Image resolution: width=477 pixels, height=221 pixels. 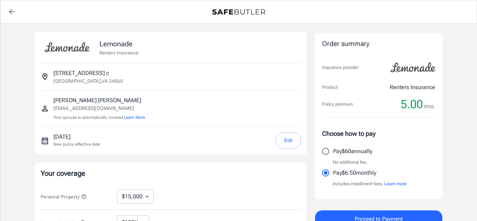 I want to click on p: Product, so click(x=330, y=87).